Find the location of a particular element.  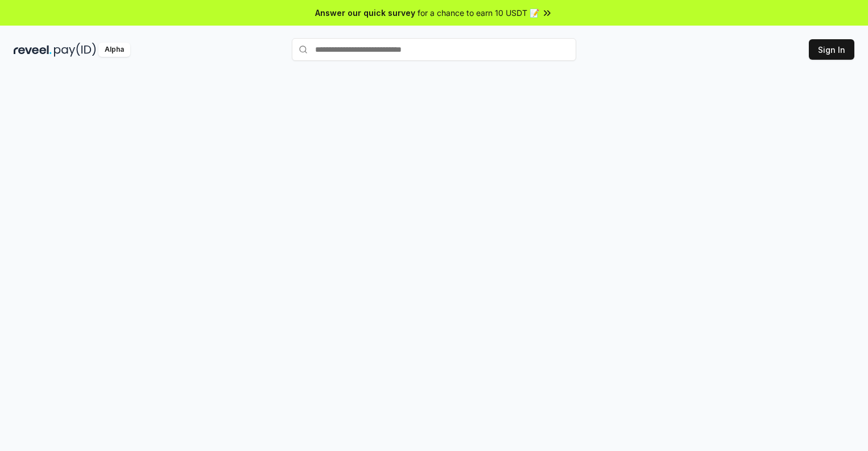

span: for a chance to earn 10 USDT 📝 is located at coordinates (478, 12).